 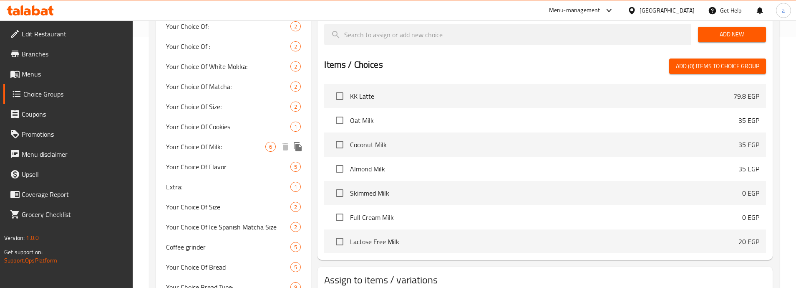 What do you see at coordinates (23, 252) in the screenshot?
I see `span: Get support on:` at bounding box center [23, 252].